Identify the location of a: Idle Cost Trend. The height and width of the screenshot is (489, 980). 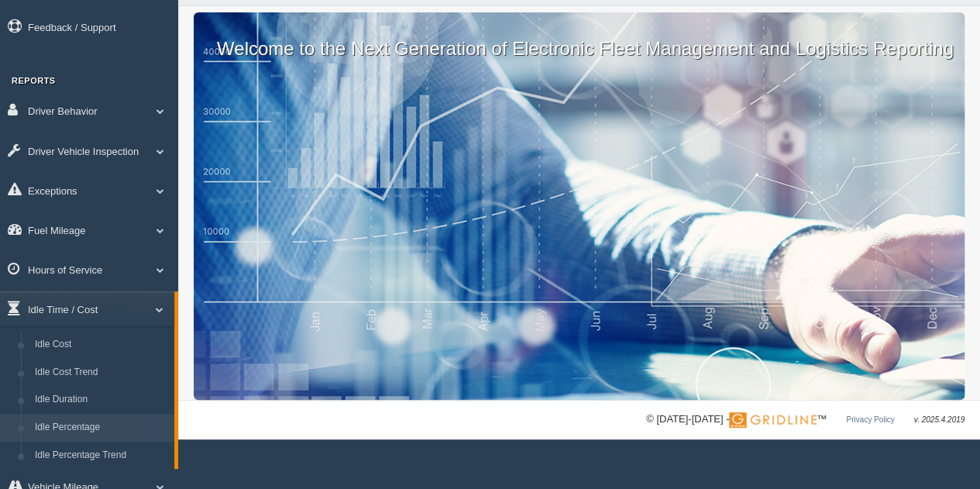
(101, 373).